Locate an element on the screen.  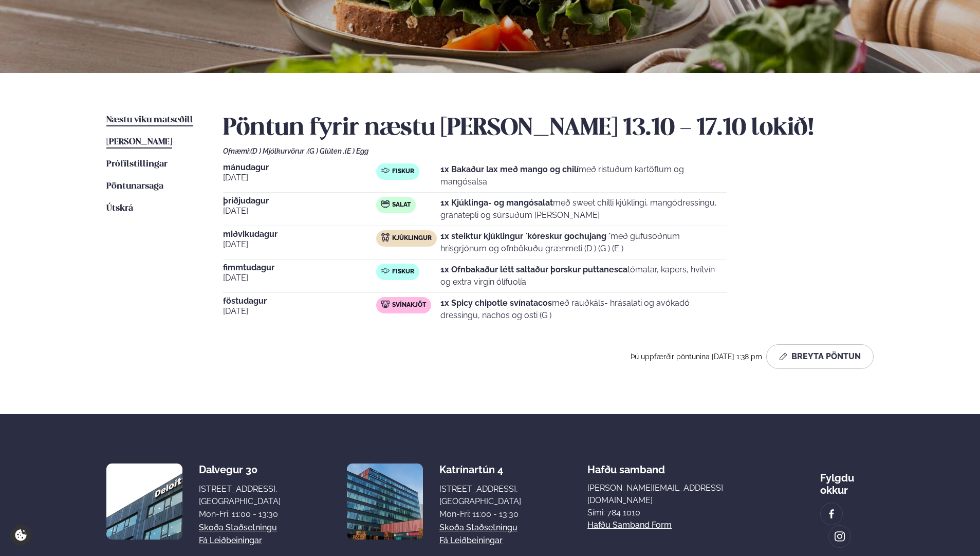
div: Dalvegur 30 is located at coordinates (239, 469).